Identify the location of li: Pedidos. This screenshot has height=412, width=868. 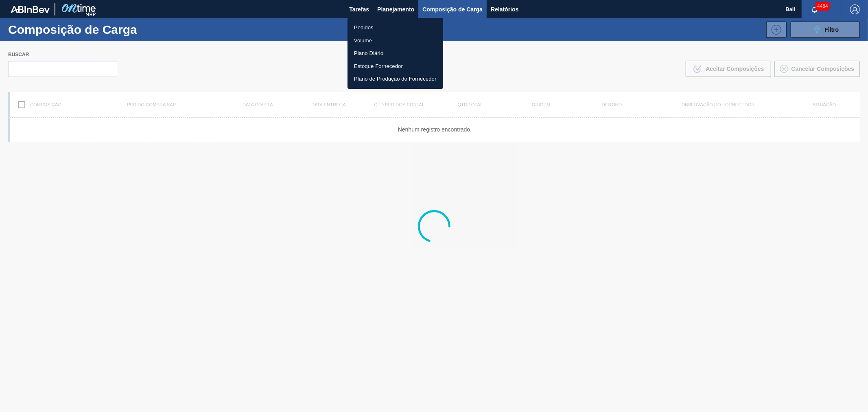
(395, 27).